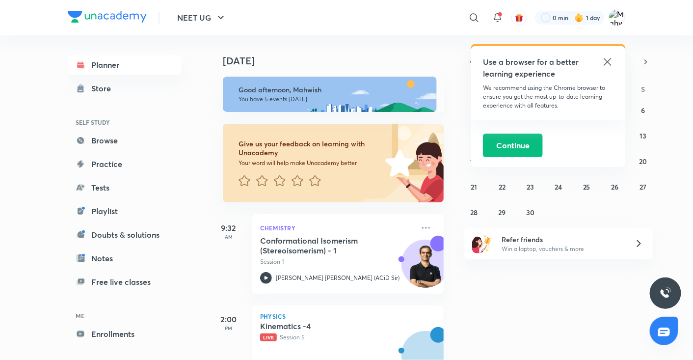  What do you see at coordinates (474, 136) in the screenshot?
I see `button: September 7, 2025` at bounding box center [474, 136].